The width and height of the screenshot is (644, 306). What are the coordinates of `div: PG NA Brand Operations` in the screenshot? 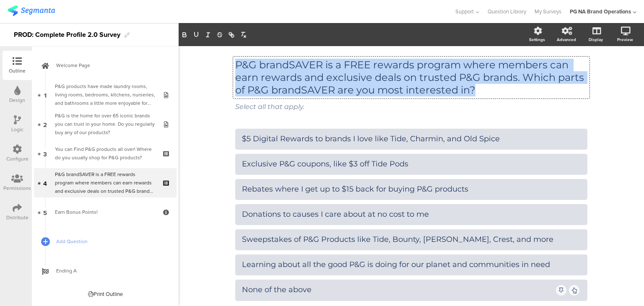 It's located at (601, 11).